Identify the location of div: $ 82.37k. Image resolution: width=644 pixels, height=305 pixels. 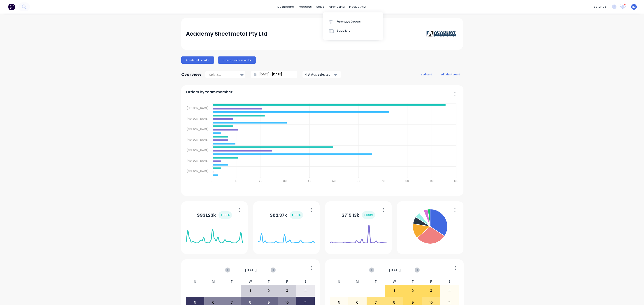
(286, 215).